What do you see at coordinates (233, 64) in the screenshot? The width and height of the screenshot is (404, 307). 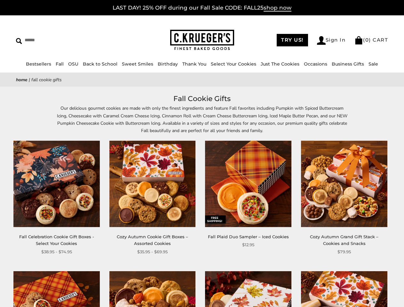 I see `a: Select Your Cookies` at bounding box center [233, 64].